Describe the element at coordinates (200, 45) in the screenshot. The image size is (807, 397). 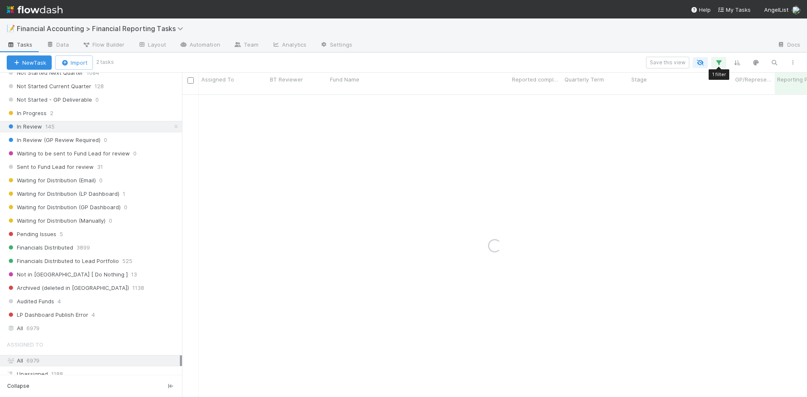
I see `a: Automation` at that location.